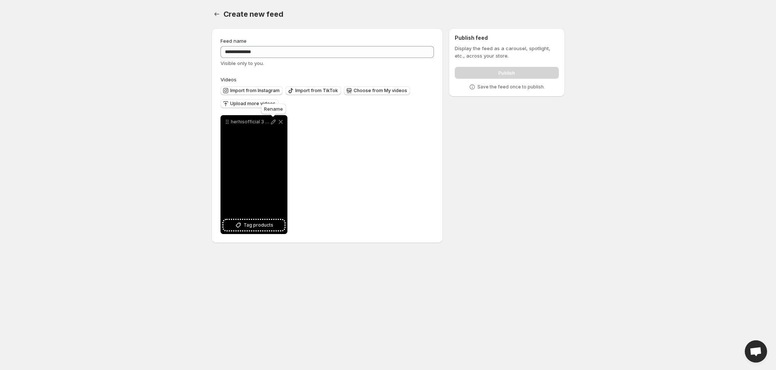 The height and width of the screenshot is (370, 776). What do you see at coordinates (511, 87) in the screenshot?
I see `p: Save the feed once to publish.` at bounding box center [511, 87].